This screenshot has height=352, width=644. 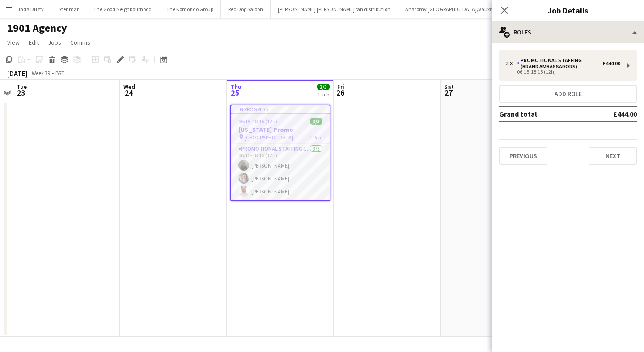 I want to click on div: 06:15-18:15 (12h), so click(x=563, y=72).